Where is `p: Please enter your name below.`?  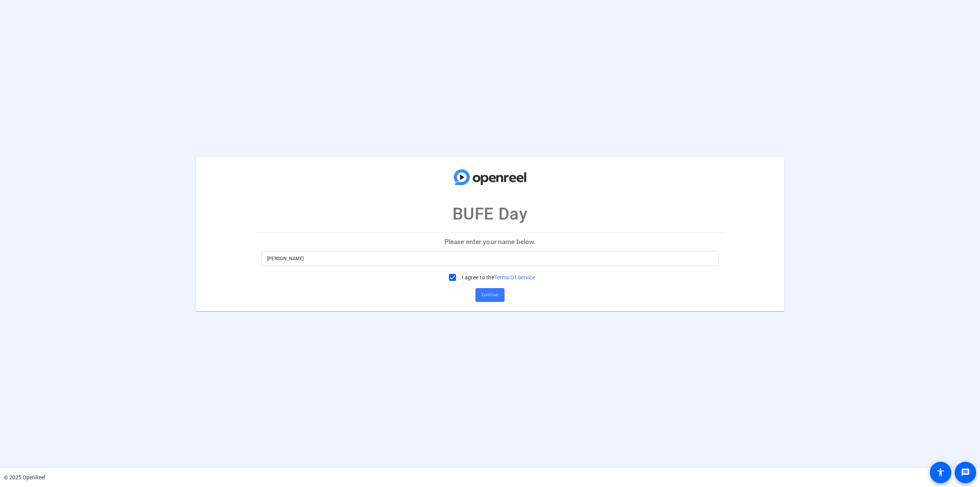
p: Please enter your name below. is located at coordinates (490, 242).